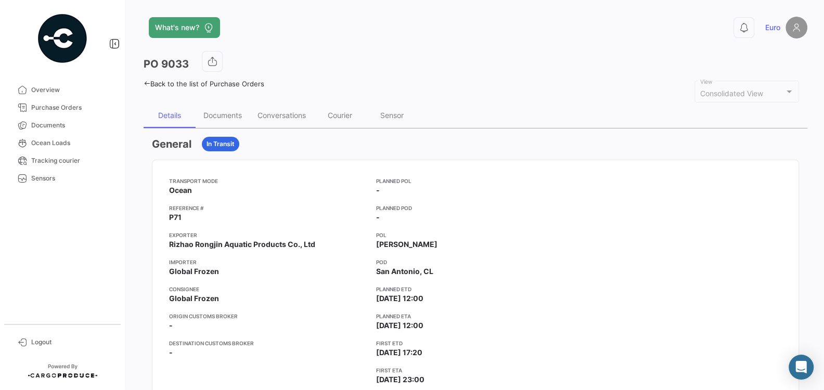  I want to click on app-card-info-title: First ETD, so click(475, 343).